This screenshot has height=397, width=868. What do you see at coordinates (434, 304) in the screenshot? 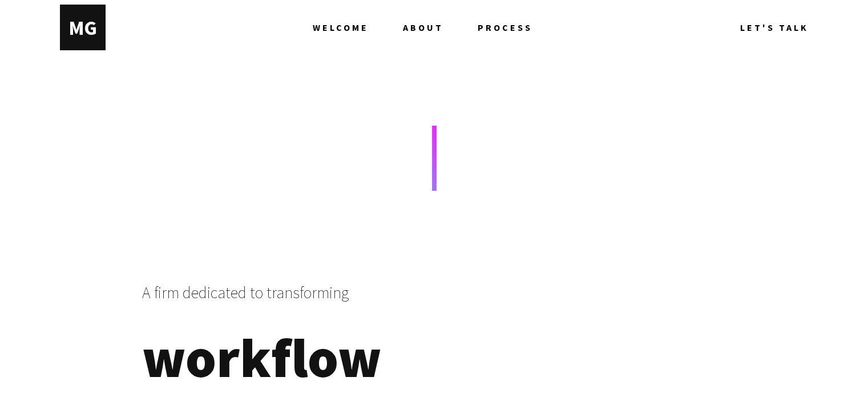
I see `p: A firm dedicated to transforming` at bounding box center [434, 304].